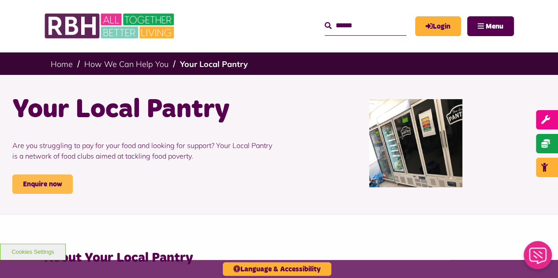  I want to click on p: Are you struggling to pay for your food and looking for support? Your Local Pantry is a network o..., so click(143, 151).